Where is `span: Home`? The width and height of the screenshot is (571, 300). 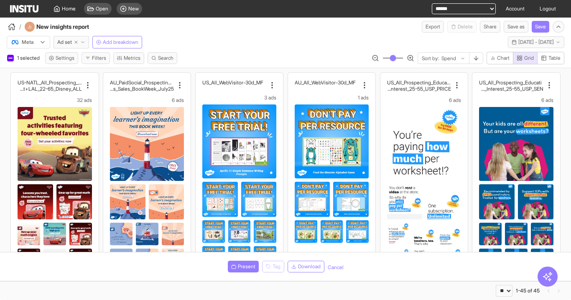
span: Home is located at coordinates (69, 9).